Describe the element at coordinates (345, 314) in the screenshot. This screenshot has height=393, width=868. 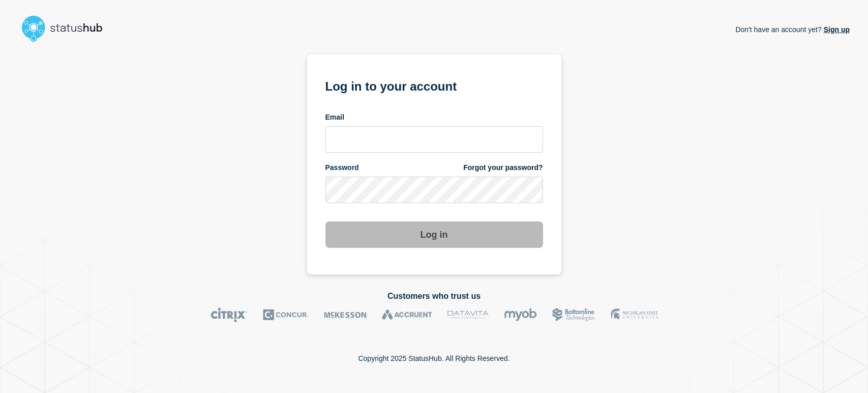
I see `img: McKesson logo` at that location.